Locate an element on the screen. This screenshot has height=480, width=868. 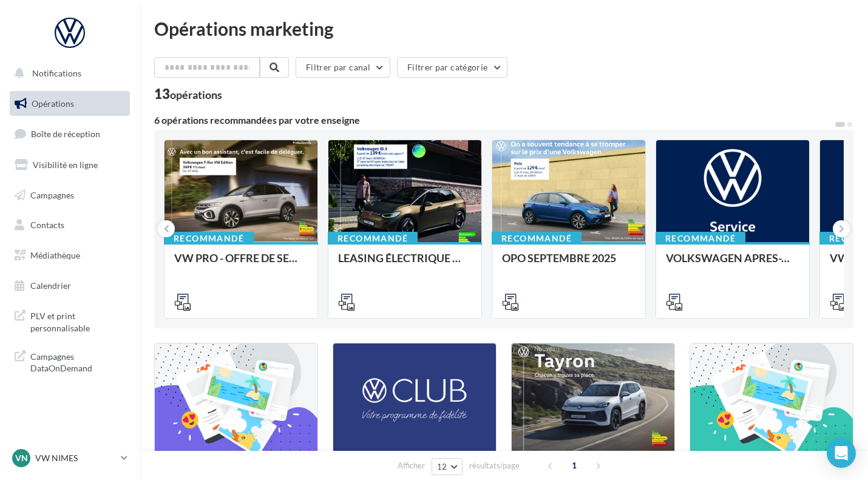
div: 6 opérations recommandées par votre enseigne is located at coordinates (494, 121).